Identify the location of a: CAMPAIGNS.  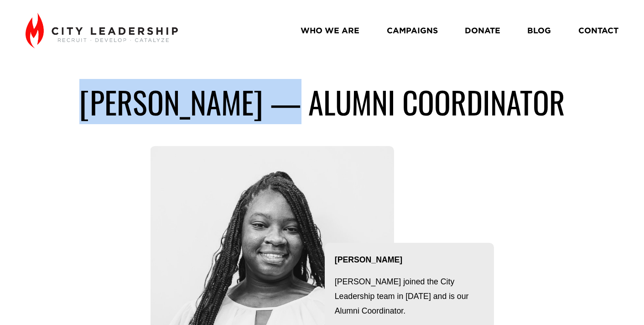
(412, 30).